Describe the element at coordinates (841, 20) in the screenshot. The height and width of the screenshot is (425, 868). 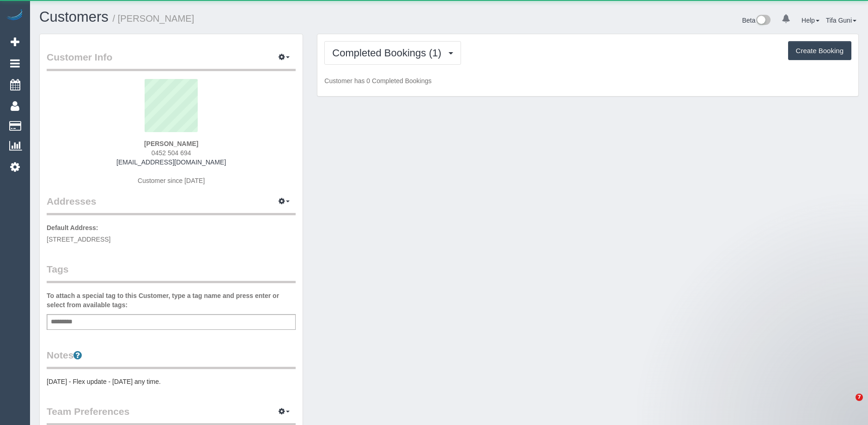
I see `a: Tifa Guni` at that location.